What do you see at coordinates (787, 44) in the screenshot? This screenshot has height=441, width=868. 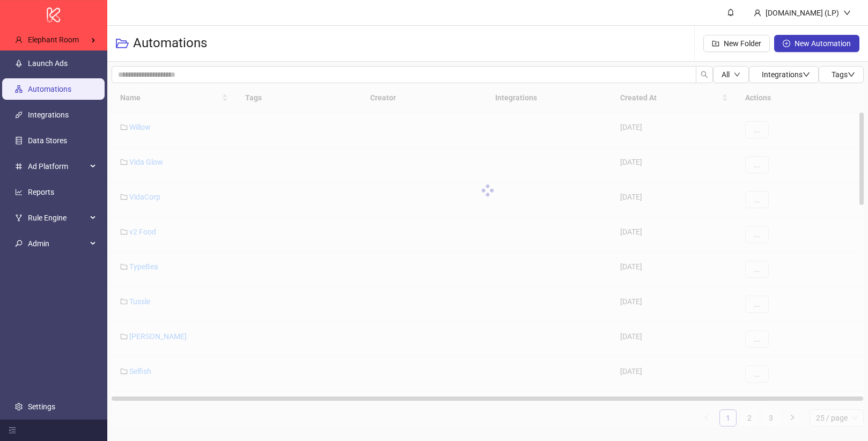 I see `span: plus-circle` at bounding box center [787, 44].